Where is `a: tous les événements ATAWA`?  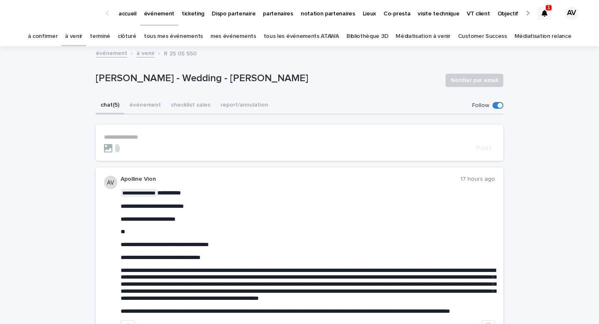
a: tous les événements ATAWA is located at coordinates (301, 36).